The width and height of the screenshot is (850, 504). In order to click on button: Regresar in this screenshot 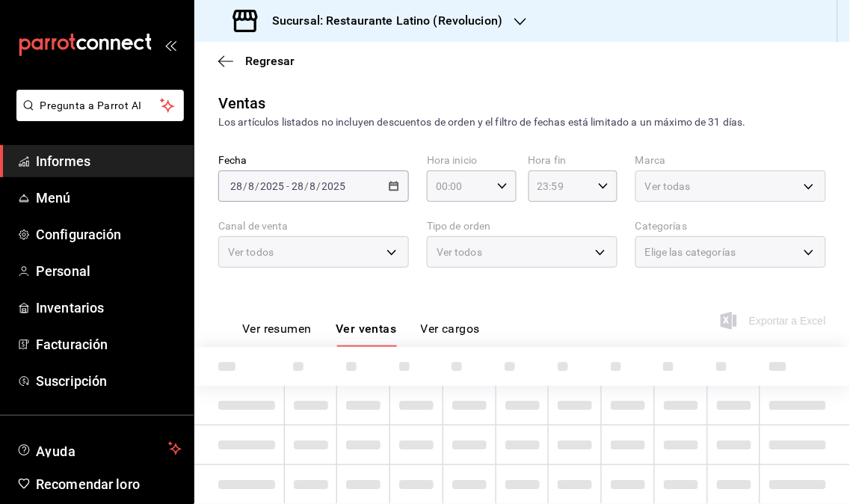, I will do `click(256, 60)`.